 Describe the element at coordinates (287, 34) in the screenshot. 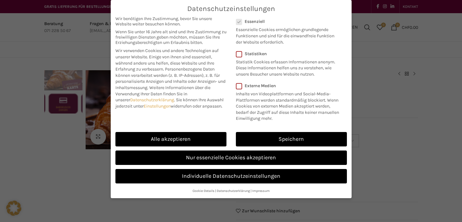

I see `p: Essenzielle Cookies ermöglichen grundlegende Funktionen und sind für die einwandfreie Funktion de...` at that location.